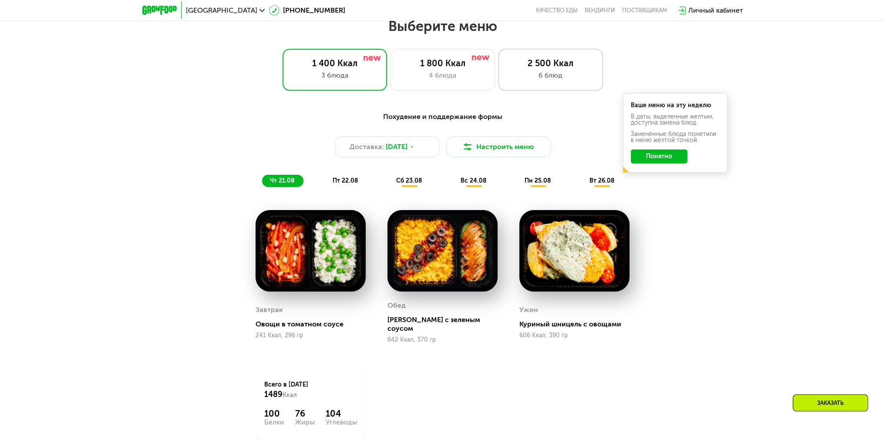 Image resolution: width=885 pixels, height=441 pixels. I want to click on div: 100, so click(274, 413).